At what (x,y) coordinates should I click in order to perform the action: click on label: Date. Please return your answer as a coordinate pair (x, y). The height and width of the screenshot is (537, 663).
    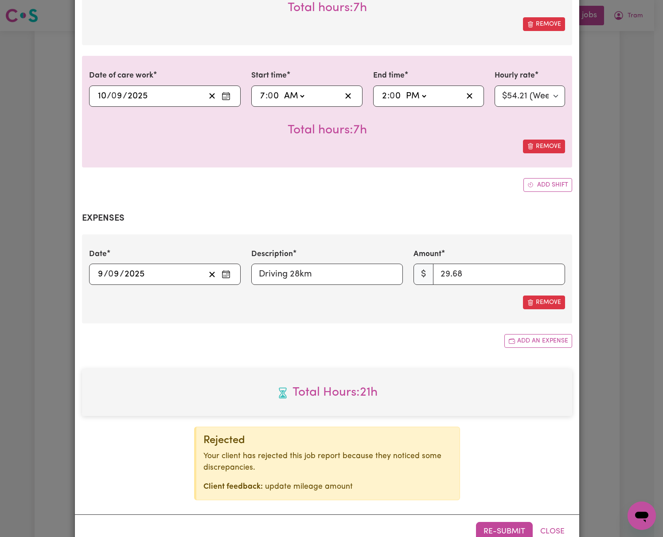
    Looking at the image, I should click on (98, 254).